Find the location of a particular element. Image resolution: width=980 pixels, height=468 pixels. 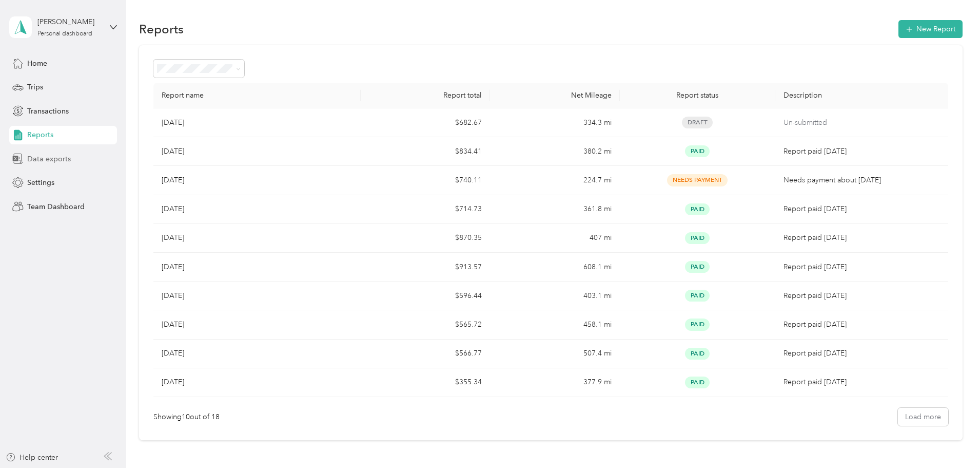

td: $566.77 is located at coordinates (425, 354).